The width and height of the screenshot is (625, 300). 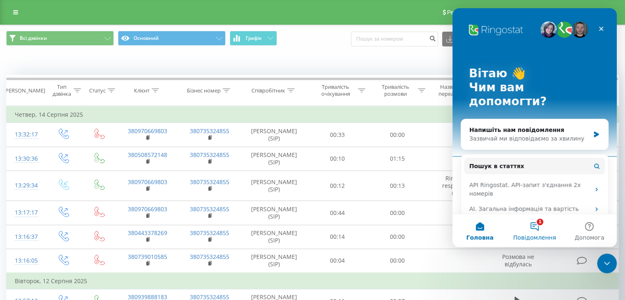 What do you see at coordinates (60, 38) in the screenshot?
I see `button: Всі дзвінки` at bounding box center [60, 38].